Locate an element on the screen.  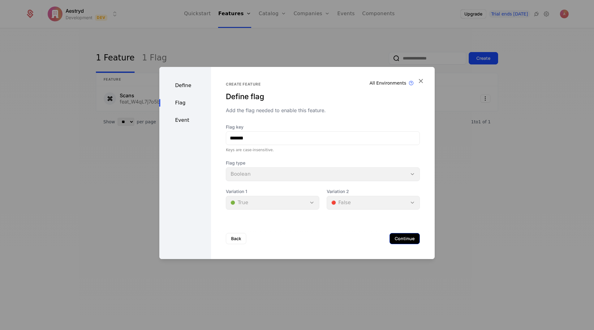
div: Create feature is located at coordinates (323, 84).